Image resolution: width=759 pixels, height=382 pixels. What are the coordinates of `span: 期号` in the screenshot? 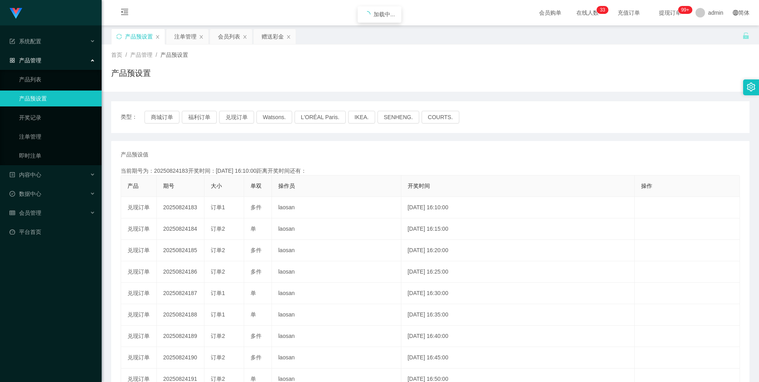 It's located at (169, 186).